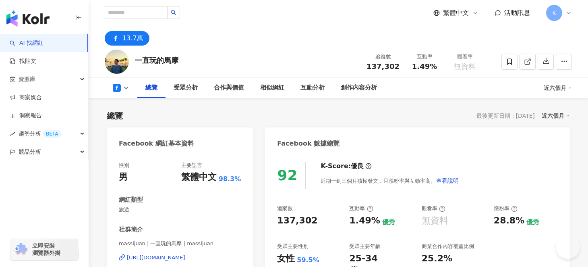 Image resolution: width=588 pixels, height=267 pixels. What do you see at coordinates (27, 43) in the screenshot?
I see `a: searchAI 找網紅` at bounding box center [27, 43].